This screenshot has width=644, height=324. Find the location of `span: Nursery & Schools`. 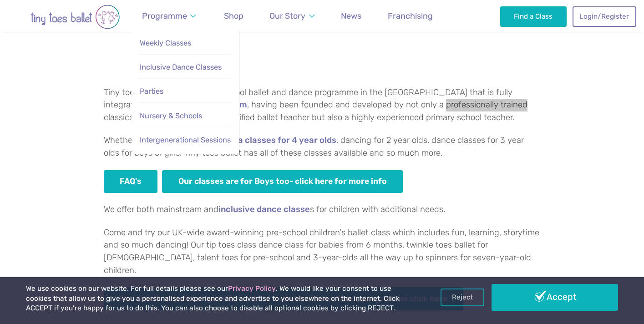

span: Nursery & Schools is located at coordinates (170, 116).